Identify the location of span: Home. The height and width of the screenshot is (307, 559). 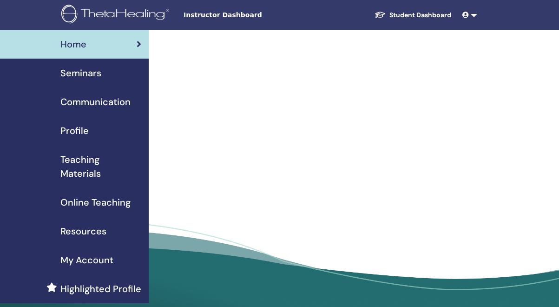
(73, 44).